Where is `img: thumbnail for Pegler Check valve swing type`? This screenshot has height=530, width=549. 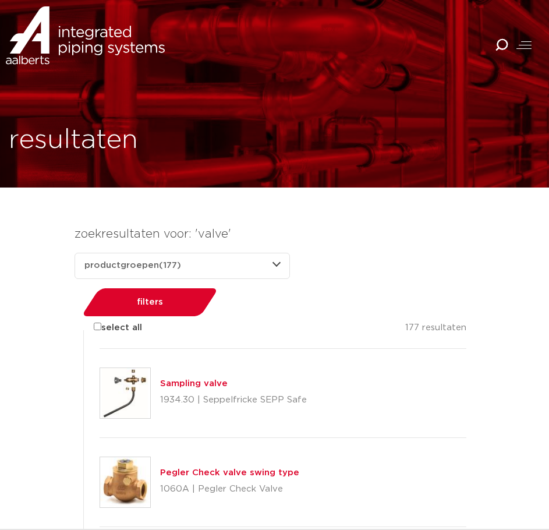
img: thumbnail for Pegler Check valve swing type is located at coordinates (125, 482).